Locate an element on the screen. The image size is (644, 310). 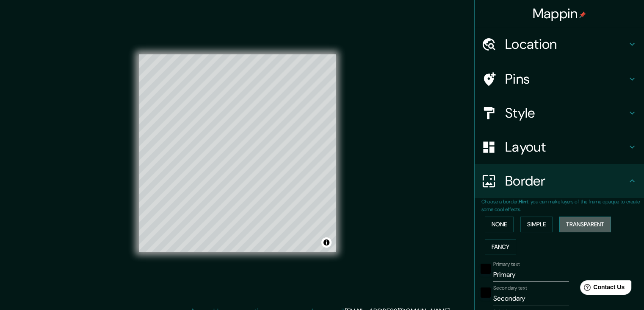
h4: Mappin is located at coordinates (559, 13).